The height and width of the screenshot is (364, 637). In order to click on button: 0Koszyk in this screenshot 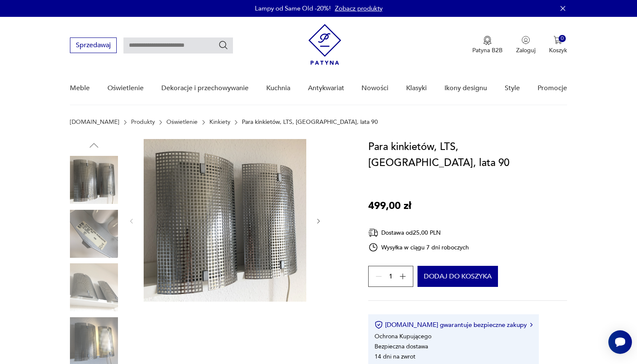, I will do `click(558, 45)`.